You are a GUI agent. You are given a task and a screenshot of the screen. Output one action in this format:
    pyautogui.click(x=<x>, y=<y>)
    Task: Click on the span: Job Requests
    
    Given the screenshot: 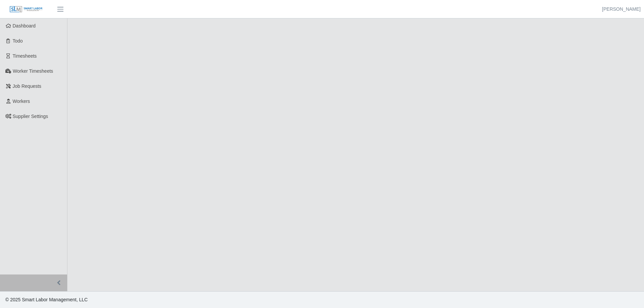 What is the action you would take?
    pyautogui.click(x=27, y=86)
    